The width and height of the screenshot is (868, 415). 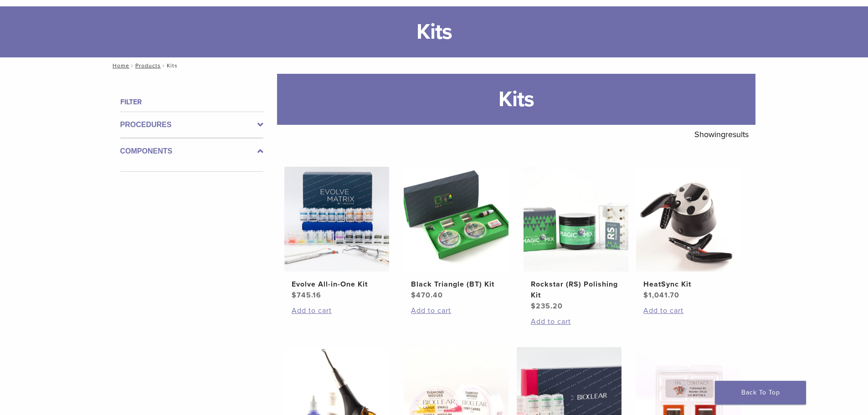 What do you see at coordinates (456, 233) in the screenshot?
I see `a: Black Triangle (BT) KitBlack Triangle (BT) Kit $470.40` at bounding box center [456, 233].